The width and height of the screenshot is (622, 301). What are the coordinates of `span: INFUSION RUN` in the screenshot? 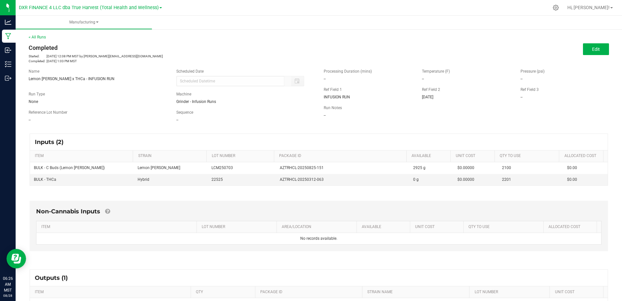 It's located at (337, 97).